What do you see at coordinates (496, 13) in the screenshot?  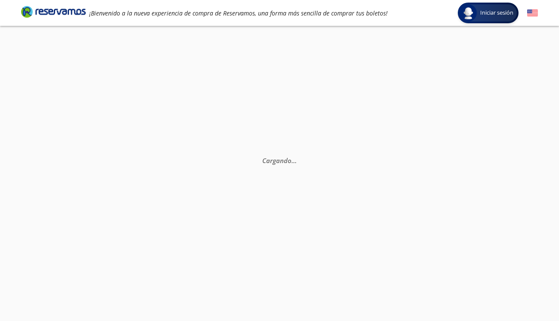 I see `span: Iniciar sesión` at bounding box center [496, 13].